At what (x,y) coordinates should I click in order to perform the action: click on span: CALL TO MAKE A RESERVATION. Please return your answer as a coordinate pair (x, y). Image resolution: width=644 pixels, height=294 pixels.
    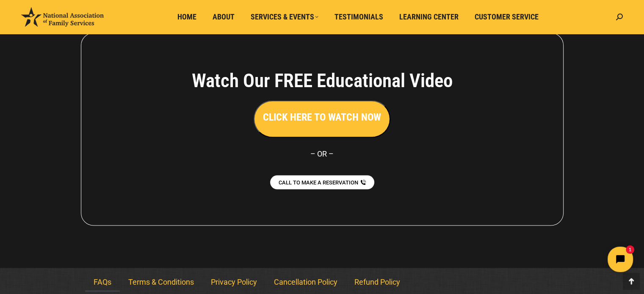
    Looking at the image, I should click on (318, 182).